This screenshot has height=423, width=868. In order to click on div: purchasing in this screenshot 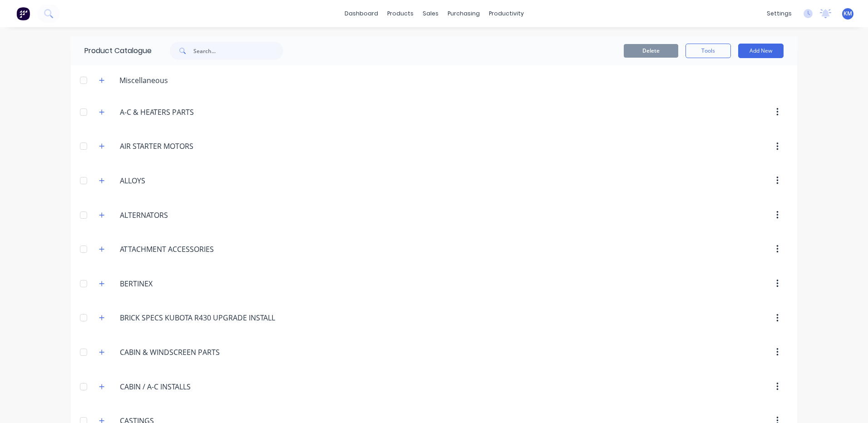, I will do `click(464, 14)`.